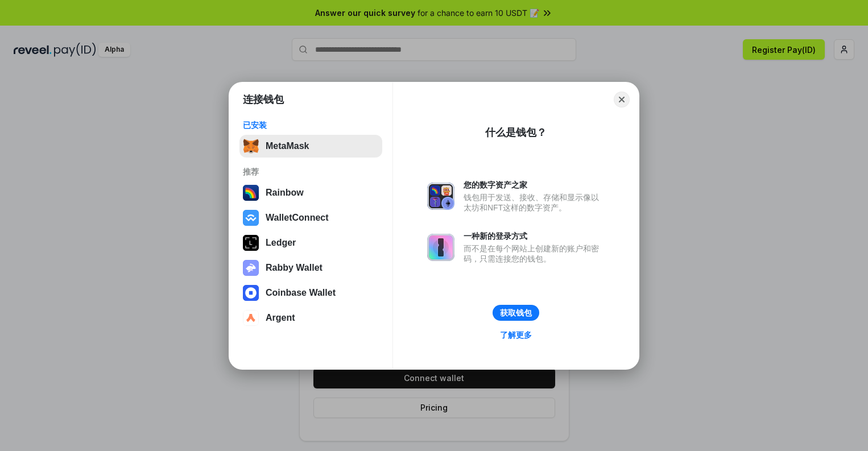  Describe the element at coordinates (251, 243) in the screenshot. I see `img: svg+xml,%3Csvg%20xmlns%3D%22http%3A%2F%2Fwww.w3.org%2F2000%2Fsvg%22%20width%3D%2228%22%20height%3...` at that location.